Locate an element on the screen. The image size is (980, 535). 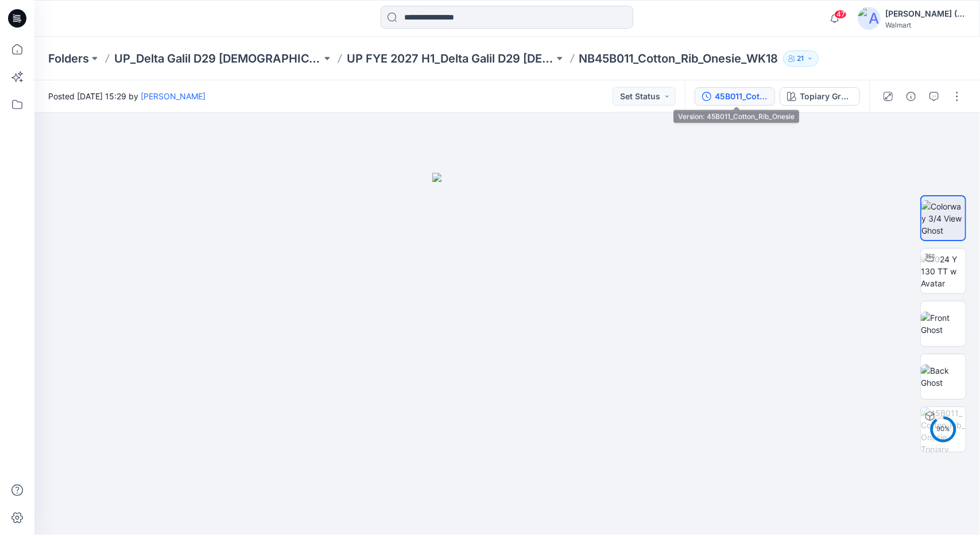
span: 47 is located at coordinates (841, 15).